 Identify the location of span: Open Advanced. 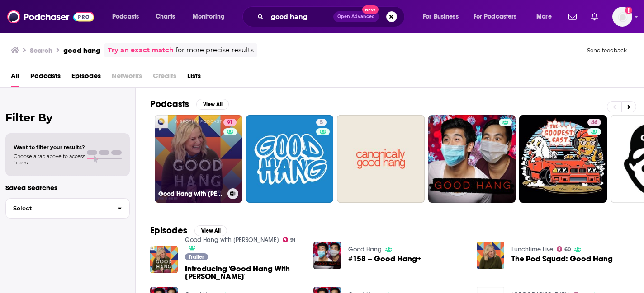
(356, 16).